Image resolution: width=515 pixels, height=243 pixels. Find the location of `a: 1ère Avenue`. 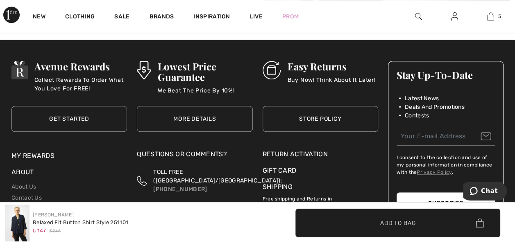

a: 1ère Avenue is located at coordinates (11, 15).